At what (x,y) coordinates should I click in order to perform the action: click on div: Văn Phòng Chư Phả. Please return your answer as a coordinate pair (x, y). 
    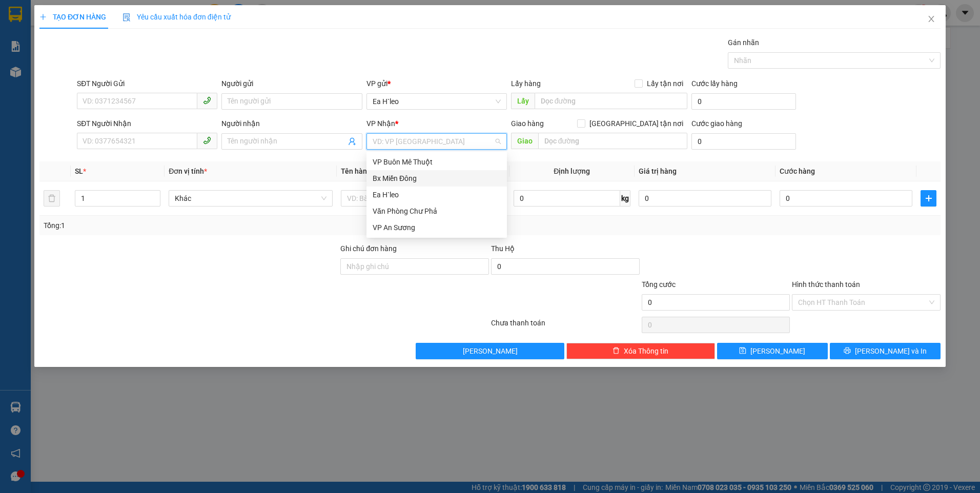
    Looking at the image, I should click on (437, 211).